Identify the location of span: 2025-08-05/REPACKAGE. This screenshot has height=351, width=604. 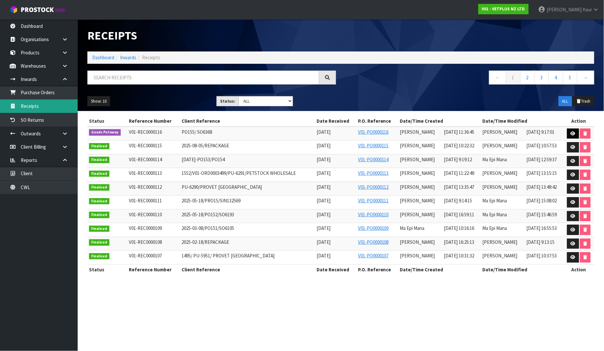
(205, 145).